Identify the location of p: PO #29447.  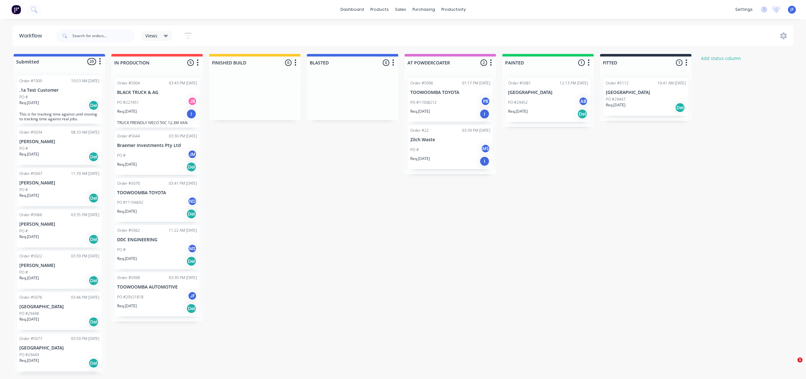
(616, 99).